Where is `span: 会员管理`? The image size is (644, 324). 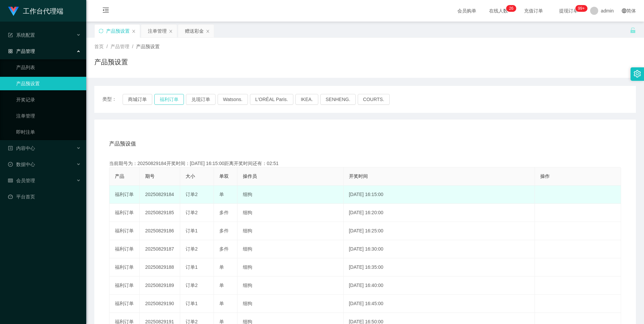 span: 会员管理 is located at coordinates (22, 180).